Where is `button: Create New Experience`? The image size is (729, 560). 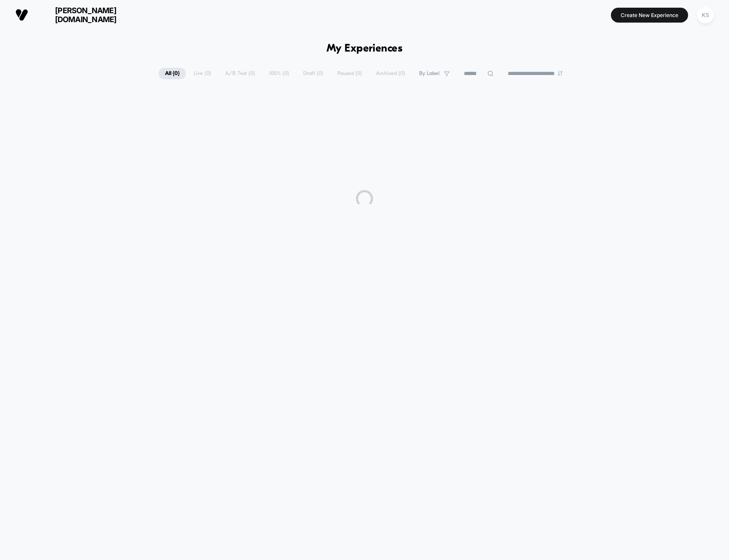
button: Create New Experience is located at coordinates (650, 15).